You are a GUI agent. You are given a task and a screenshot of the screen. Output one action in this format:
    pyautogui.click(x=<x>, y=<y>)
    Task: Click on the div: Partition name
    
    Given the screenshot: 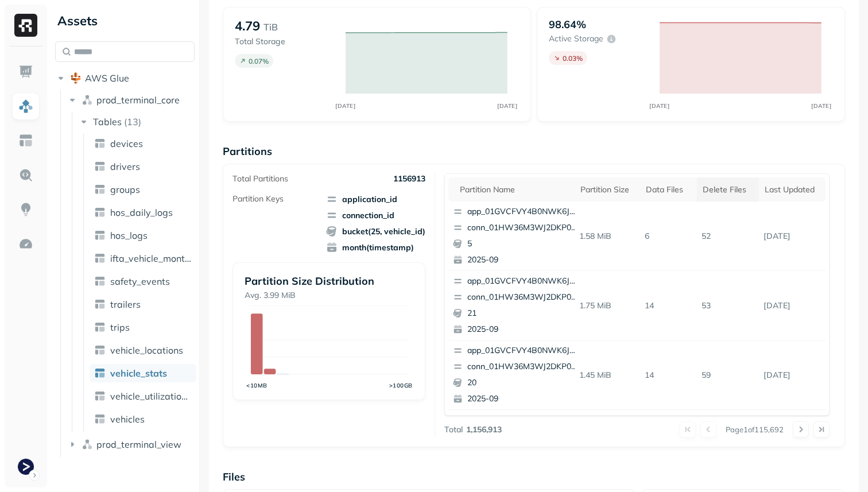 What is the action you would take?
    pyautogui.click(x=514, y=190)
    